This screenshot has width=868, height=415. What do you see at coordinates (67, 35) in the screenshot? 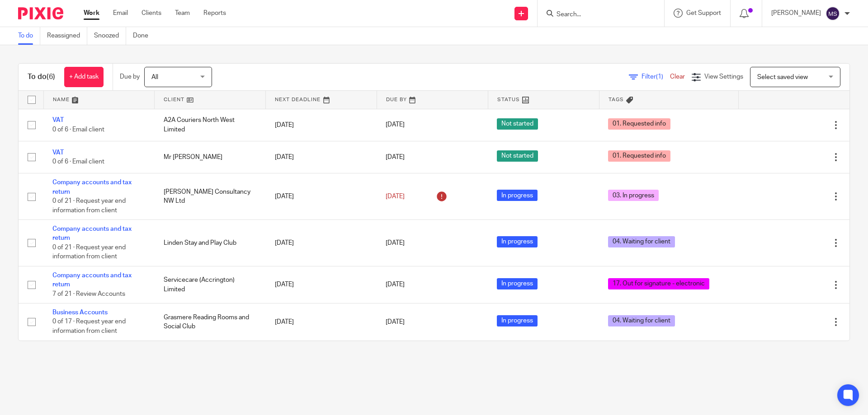
I see `a: Reassigned` at bounding box center [67, 35].